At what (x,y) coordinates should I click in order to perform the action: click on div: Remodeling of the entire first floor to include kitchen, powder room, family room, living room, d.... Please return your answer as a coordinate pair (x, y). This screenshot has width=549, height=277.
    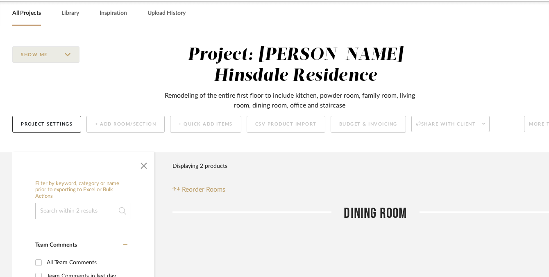
    Looking at the image, I should click on (290, 100).